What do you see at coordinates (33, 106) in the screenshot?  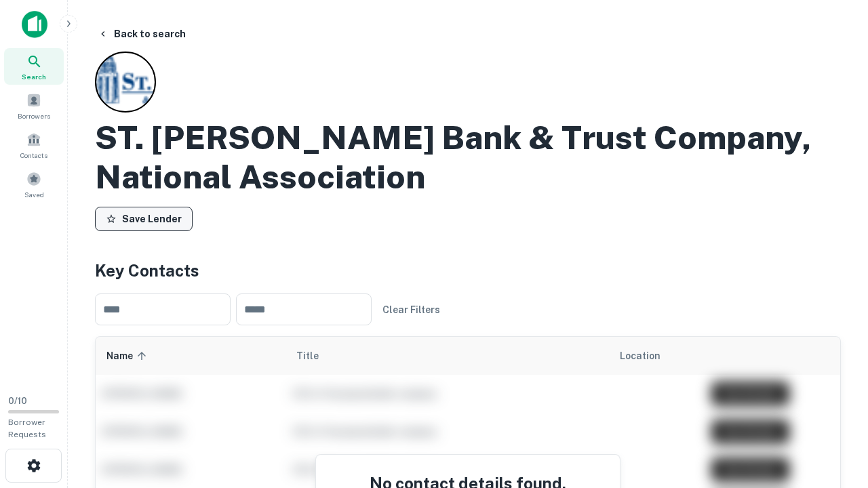 I see `a: Borrowers` at bounding box center [33, 106].